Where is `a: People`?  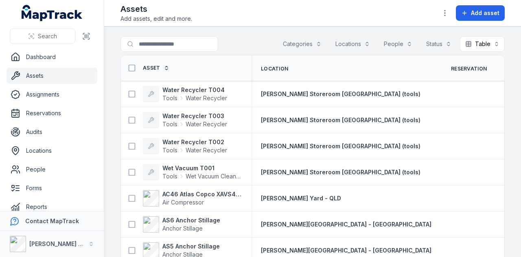 a: People is located at coordinates (52, 169).